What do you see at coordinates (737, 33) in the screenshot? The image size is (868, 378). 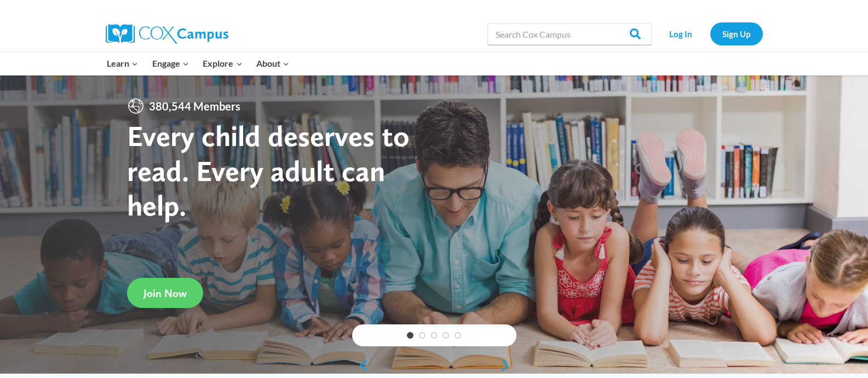 I see `a: Sign Up` at bounding box center [737, 33].